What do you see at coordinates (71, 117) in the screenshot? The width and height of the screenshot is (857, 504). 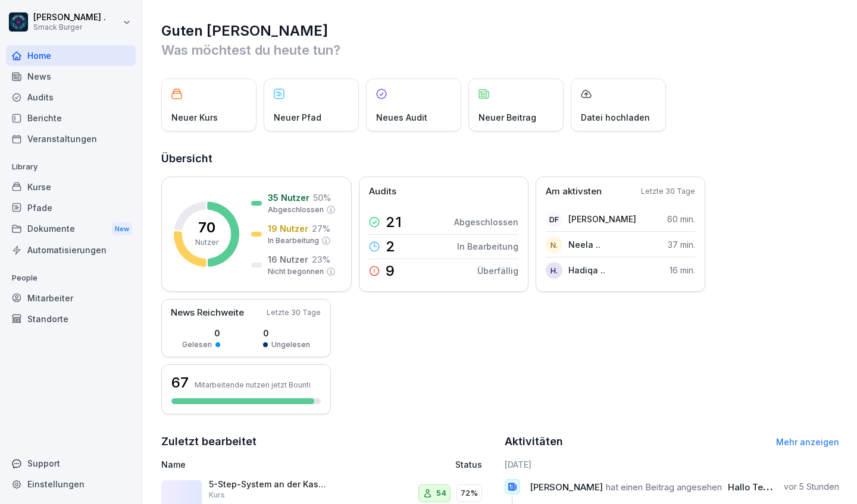 I see `div: Berichte` at bounding box center [71, 117].